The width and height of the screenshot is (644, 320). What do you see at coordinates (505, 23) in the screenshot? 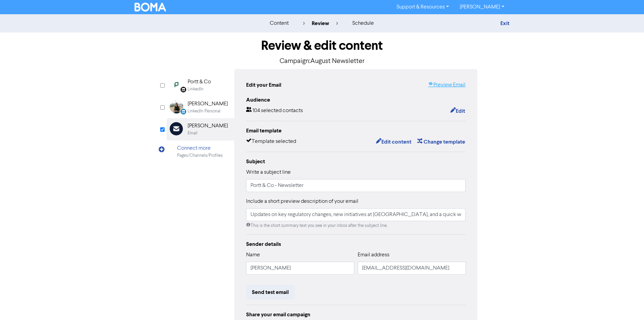
I see `a: Exit` at bounding box center [505, 23].